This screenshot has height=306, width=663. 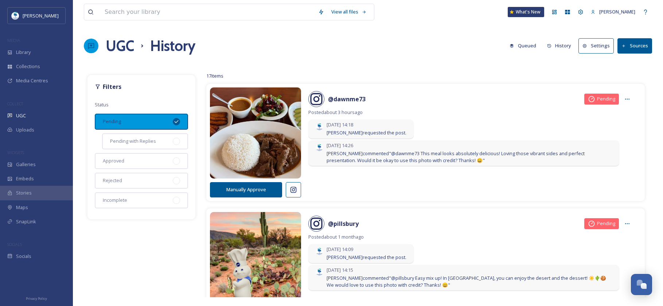 I want to click on span: 17 items, so click(x=215, y=76).